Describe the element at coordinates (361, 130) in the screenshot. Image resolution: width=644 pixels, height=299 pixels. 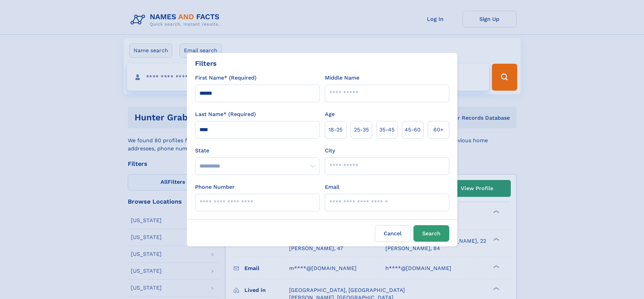
I see `span: 25‑35` at that location.